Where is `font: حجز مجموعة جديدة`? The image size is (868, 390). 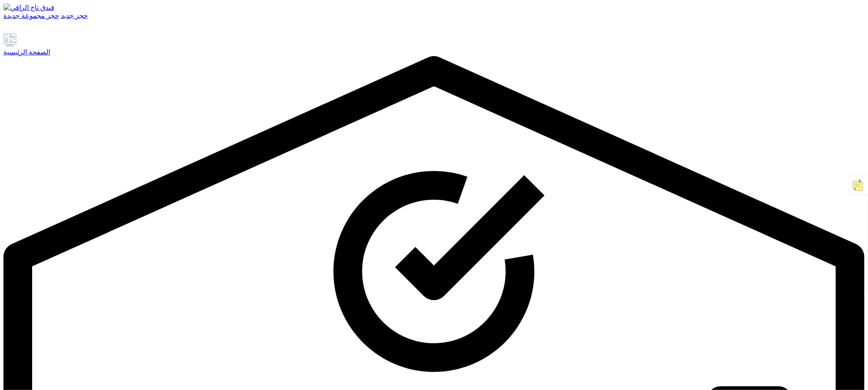
font: حجز مجموعة جديدة is located at coordinates (31, 16).